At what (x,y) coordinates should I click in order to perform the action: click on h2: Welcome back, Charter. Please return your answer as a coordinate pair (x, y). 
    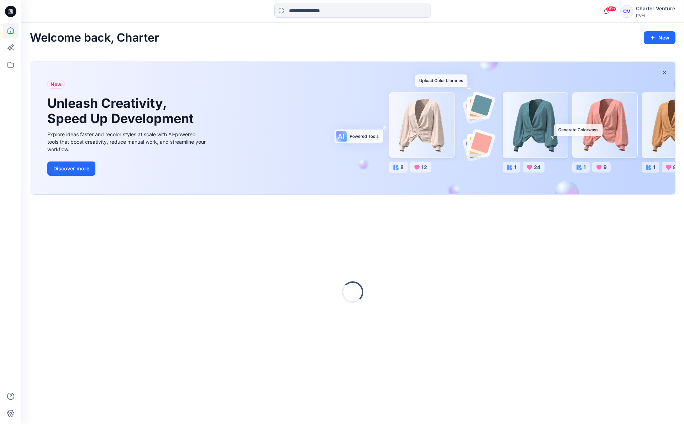
    Looking at the image, I should click on (94, 38).